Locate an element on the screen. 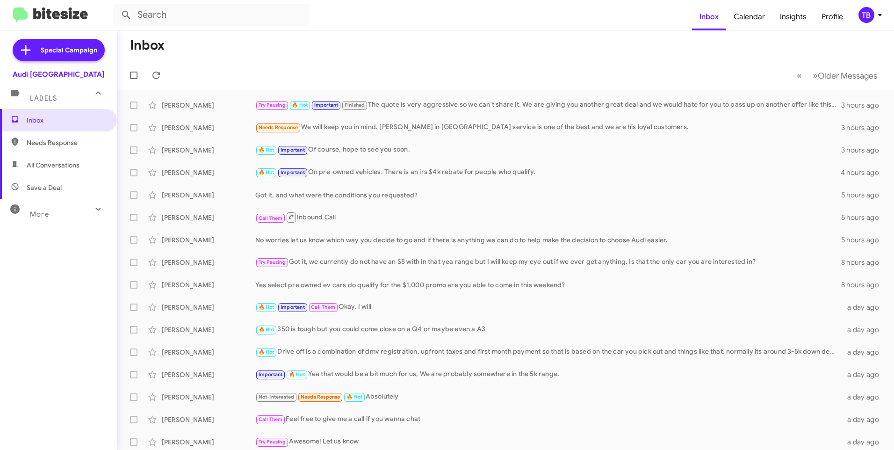 The width and height of the screenshot is (894, 450). span: Finished is located at coordinates (355, 105).